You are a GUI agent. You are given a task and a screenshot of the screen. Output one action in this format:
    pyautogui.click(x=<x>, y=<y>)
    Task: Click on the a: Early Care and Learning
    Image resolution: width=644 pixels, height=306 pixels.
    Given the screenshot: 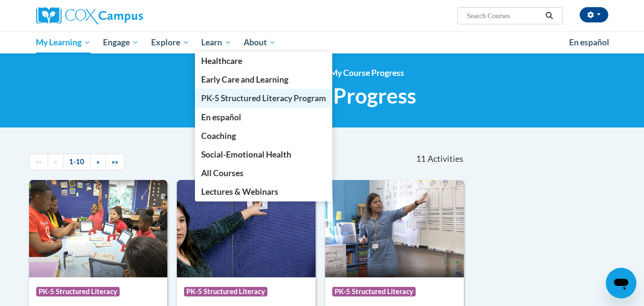 What is the action you would take?
    pyautogui.click(x=263, y=79)
    